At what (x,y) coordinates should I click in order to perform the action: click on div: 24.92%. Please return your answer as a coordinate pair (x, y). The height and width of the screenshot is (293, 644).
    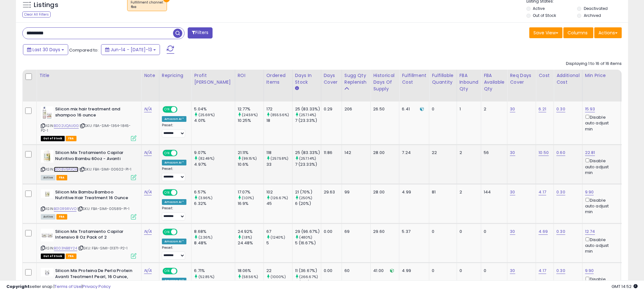
    Looking at the image, I should click on (250, 232).